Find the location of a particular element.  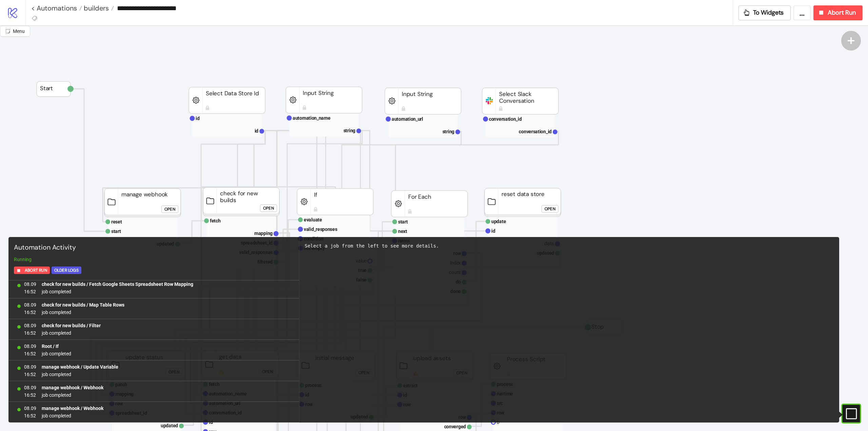

text: automation_url is located at coordinates (407, 119).